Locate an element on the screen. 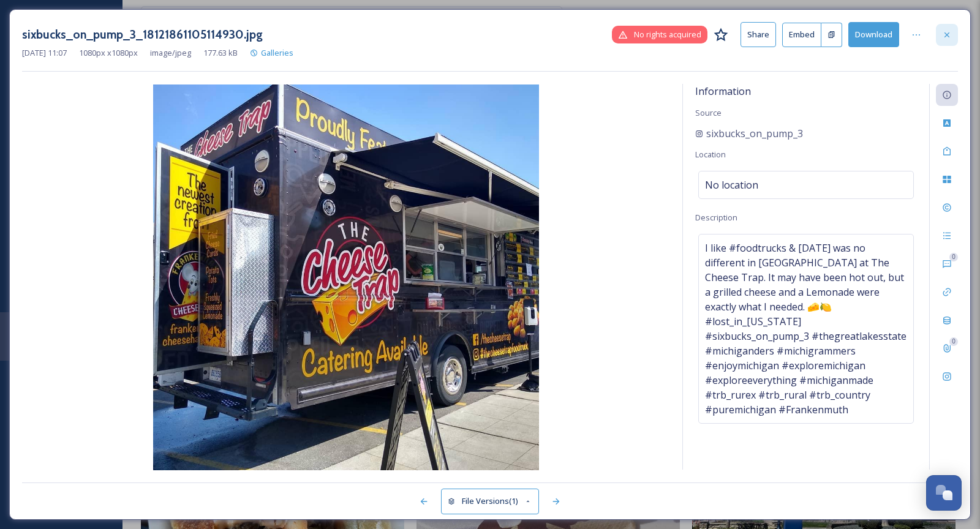 This screenshot has height=529, width=980. button: Open Chat is located at coordinates (944, 493).